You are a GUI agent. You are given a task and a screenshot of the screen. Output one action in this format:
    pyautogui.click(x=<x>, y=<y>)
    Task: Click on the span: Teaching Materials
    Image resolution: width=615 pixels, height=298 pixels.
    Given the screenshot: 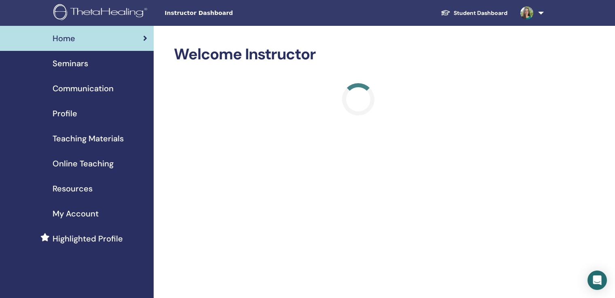 What is the action you would take?
    pyautogui.click(x=88, y=139)
    